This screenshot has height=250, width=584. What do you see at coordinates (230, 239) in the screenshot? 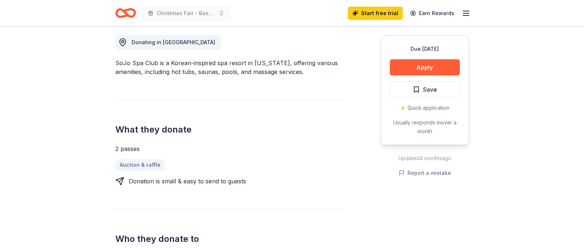
I see `h2: Who they donate to` at bounding box center [230, 239].